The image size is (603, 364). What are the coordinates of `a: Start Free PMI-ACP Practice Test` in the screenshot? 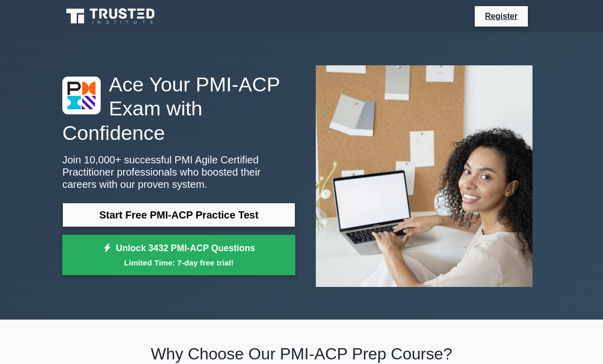 It's located at (179, 215).